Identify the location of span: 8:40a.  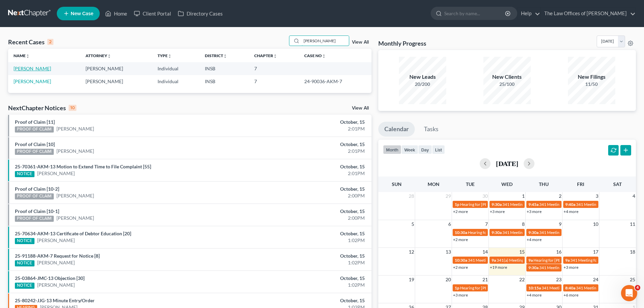
(570, 287).